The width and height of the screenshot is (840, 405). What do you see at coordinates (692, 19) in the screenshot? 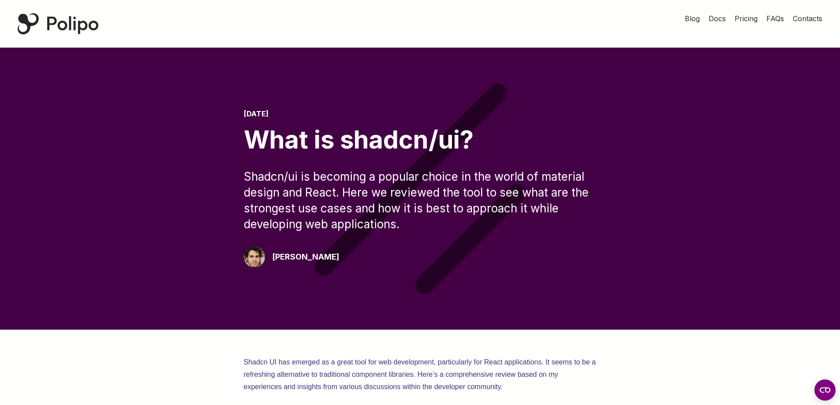
I see `a: Blog` at bounding box center [692, 19].